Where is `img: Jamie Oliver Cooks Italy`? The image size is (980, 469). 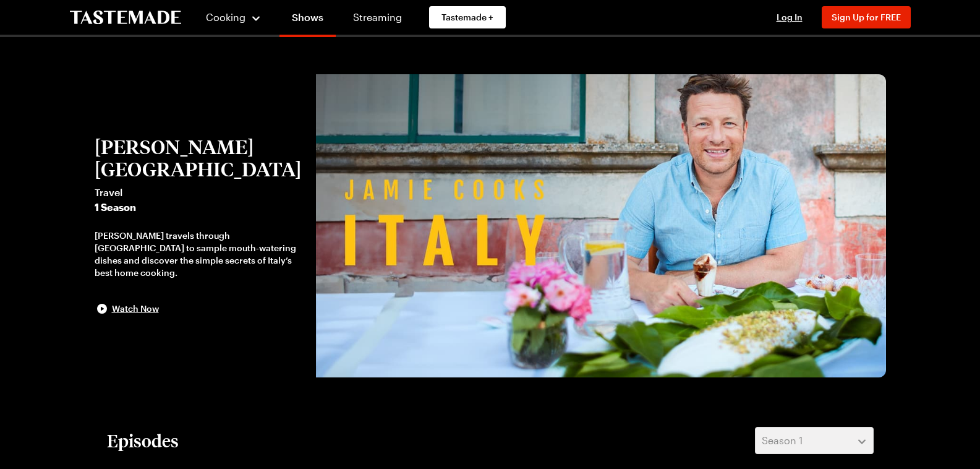
img: Jamie Oliver Cooks Italy is located at coordinates (601, 226).